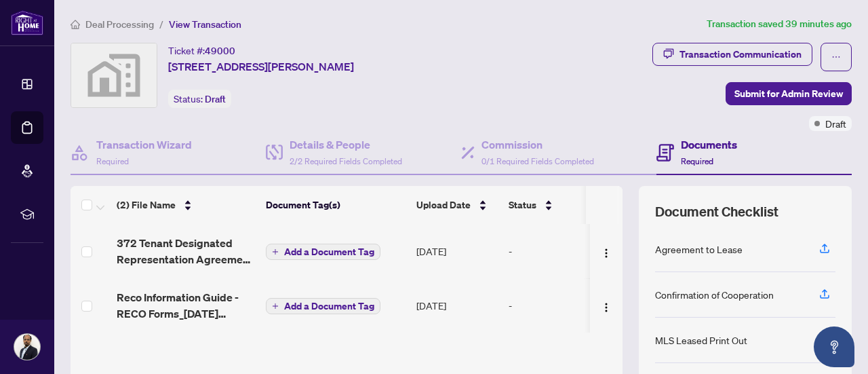 This screenshot has height=374, width=868. What do you see at coordinates (119, 25) in the screenshot?
I see `span: Deal Processing` at bounding box center [119, 25].